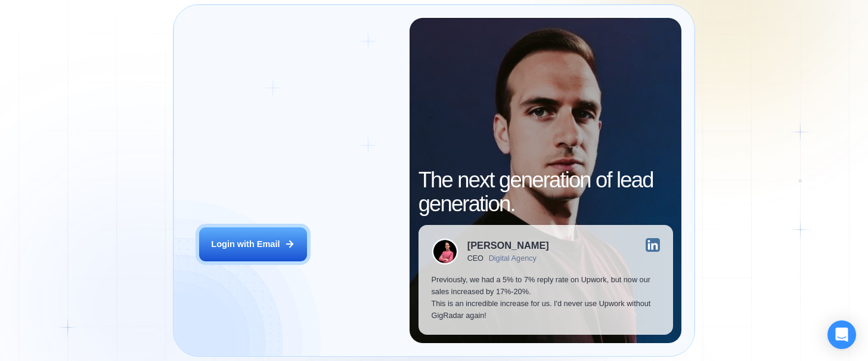  Describe the element at coordinates (253, 244) in the screenshot. I see `button: Login with Email` at that location.